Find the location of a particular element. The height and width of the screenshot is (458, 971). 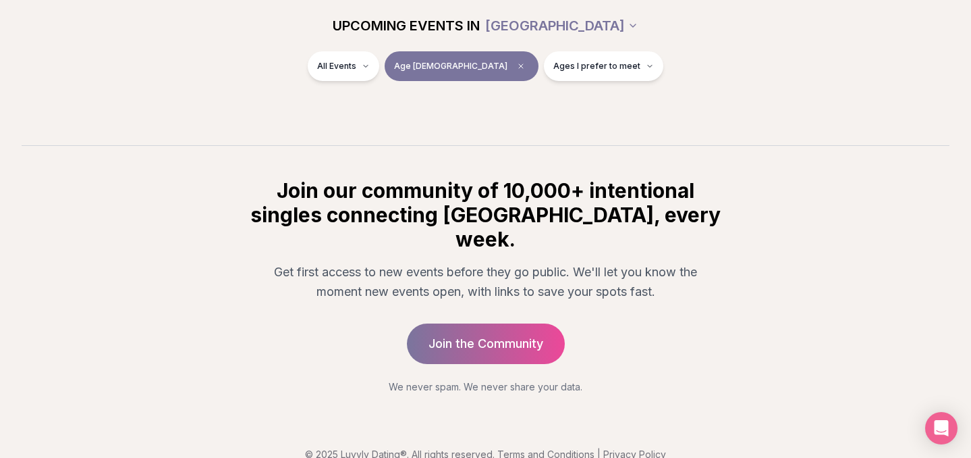

p: We never spam. We never share your data. is located at coordinates (486, 387).